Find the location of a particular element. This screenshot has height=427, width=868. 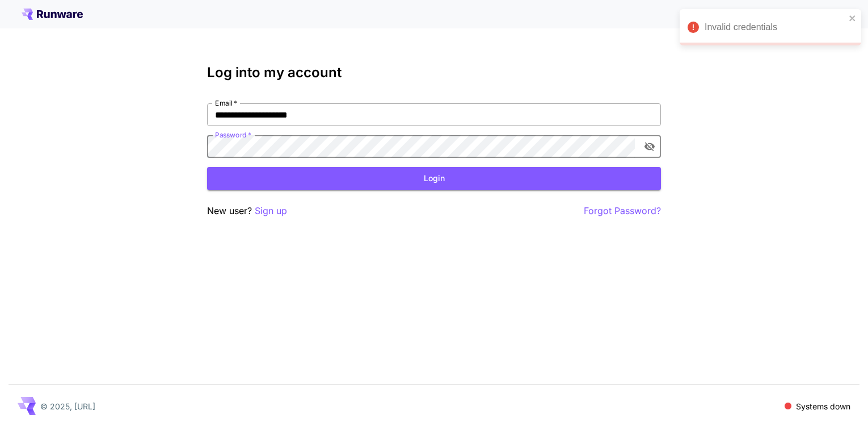

div: Invalid credentials is located at coordinates (775, 27).